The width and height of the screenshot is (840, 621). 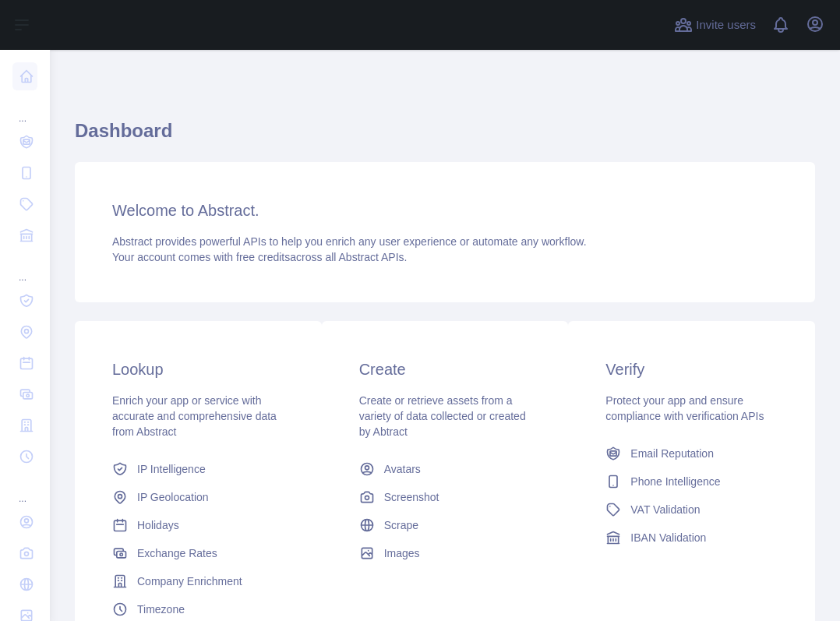 What do you see at coordinates (158, 526) in the screenshot?
I see `span: Holidays` at bounding box center [158, 526].